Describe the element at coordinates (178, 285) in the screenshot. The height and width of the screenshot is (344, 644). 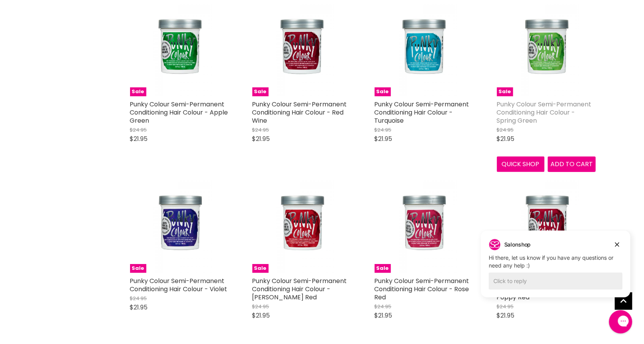
I see `a: Punky Colour Semi-Permanent Conditioning Hair Colour - Violet` at that location.